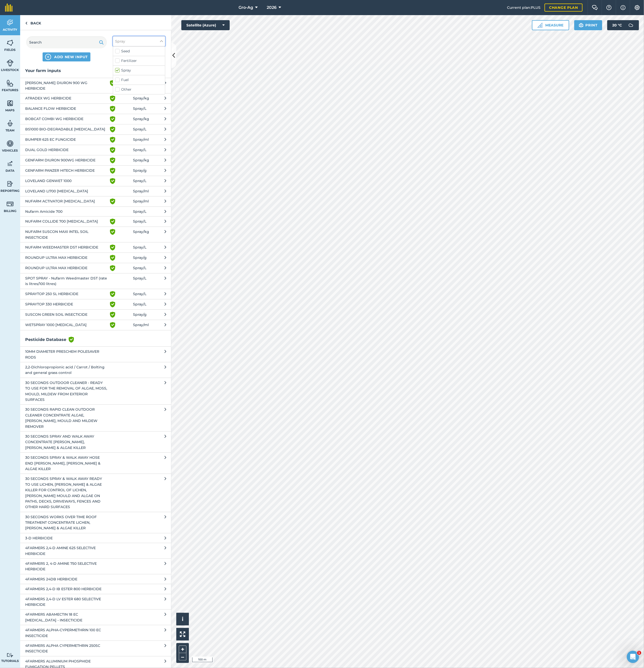 The image size is (644, 668). Describe the element at coordinates (550, 25) in the screenshot. I see `button: Measure` at that location.